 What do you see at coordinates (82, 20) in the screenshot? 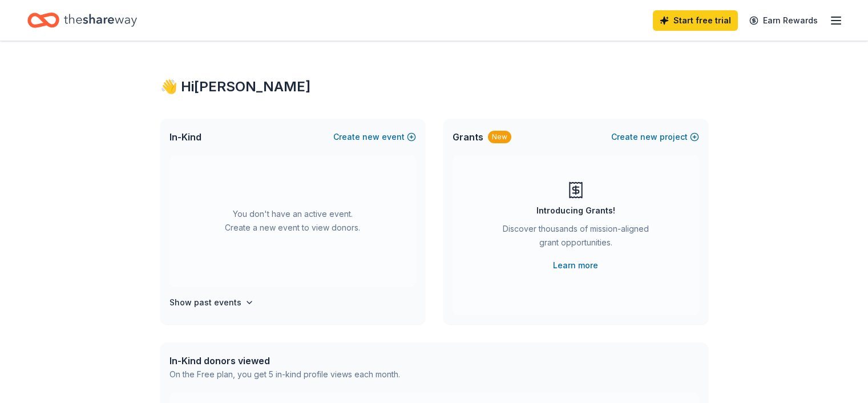
I see `a: Home` at bounding box center [82, 20].